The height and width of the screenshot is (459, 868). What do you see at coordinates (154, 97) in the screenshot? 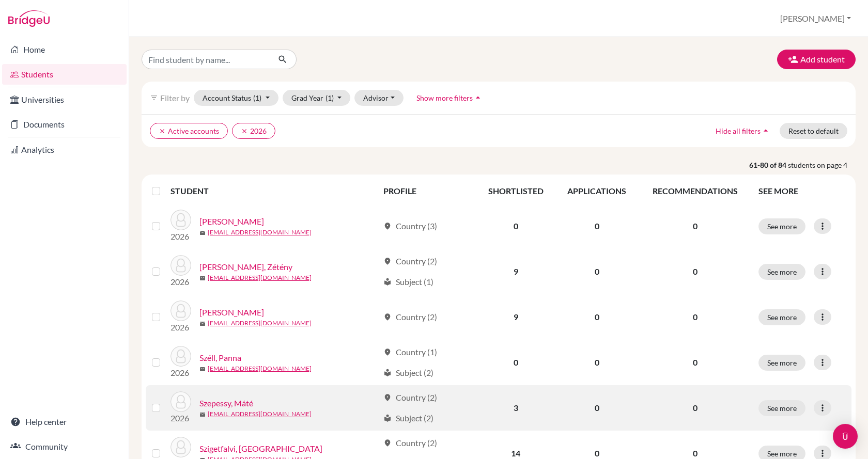
I see `i: filter_list` at bounding box center [154, 97].